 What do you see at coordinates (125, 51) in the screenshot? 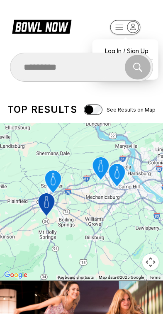
I see `a: Log In / Sign Up` at bounding box center [125, 51].